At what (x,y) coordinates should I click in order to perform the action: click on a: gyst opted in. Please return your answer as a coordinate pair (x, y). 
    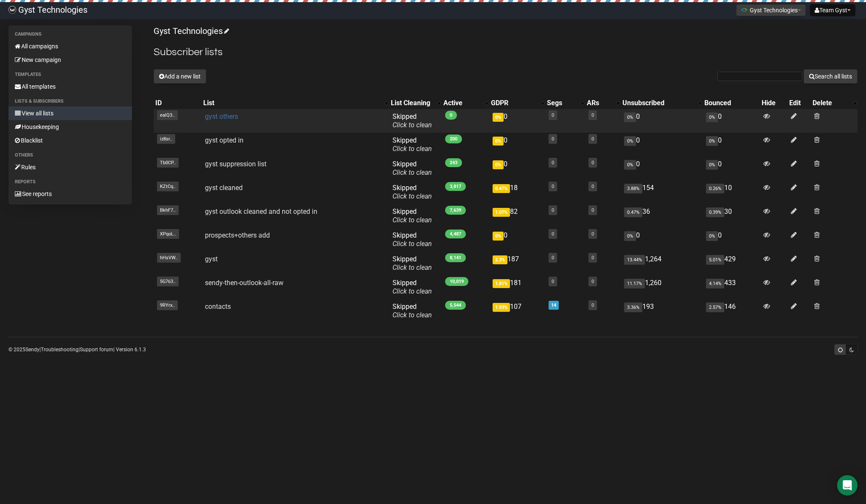
    Looking at the image, I should click on (224, 140).